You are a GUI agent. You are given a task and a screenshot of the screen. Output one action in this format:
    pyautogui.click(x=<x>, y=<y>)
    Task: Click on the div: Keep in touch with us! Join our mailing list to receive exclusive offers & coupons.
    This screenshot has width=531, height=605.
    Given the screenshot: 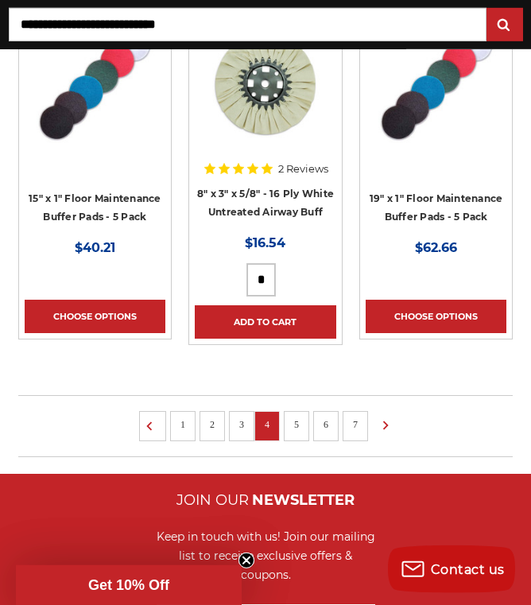 What is the action you would take?
    pyautogui.click(x=266, y=556)
    